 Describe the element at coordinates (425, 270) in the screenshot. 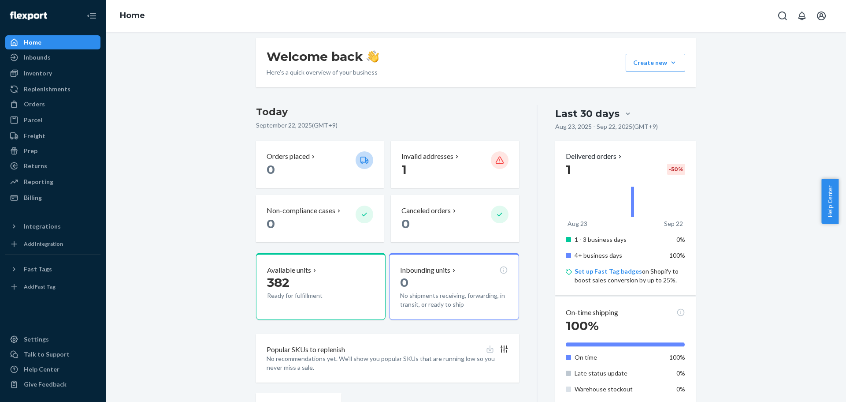

I see `p: Inbounding units` at that location.